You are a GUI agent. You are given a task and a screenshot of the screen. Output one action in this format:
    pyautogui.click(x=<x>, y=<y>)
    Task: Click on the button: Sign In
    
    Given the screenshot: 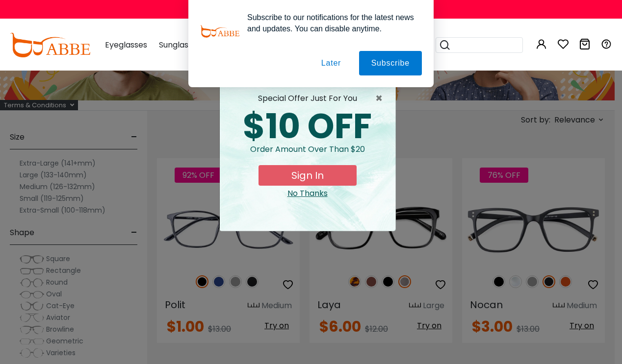 What is the action you would take?
    pyautogui.click(x=308, y=176)
    